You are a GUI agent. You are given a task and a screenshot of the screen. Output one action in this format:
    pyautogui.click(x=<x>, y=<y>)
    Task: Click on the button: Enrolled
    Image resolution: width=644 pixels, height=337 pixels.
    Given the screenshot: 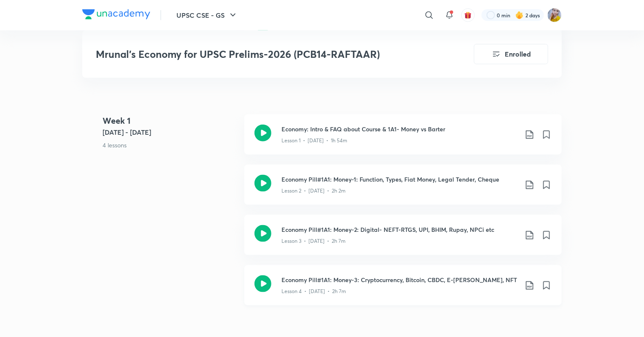 What is the action you would take?
    pyautogui.click(x=511, y=54)
    